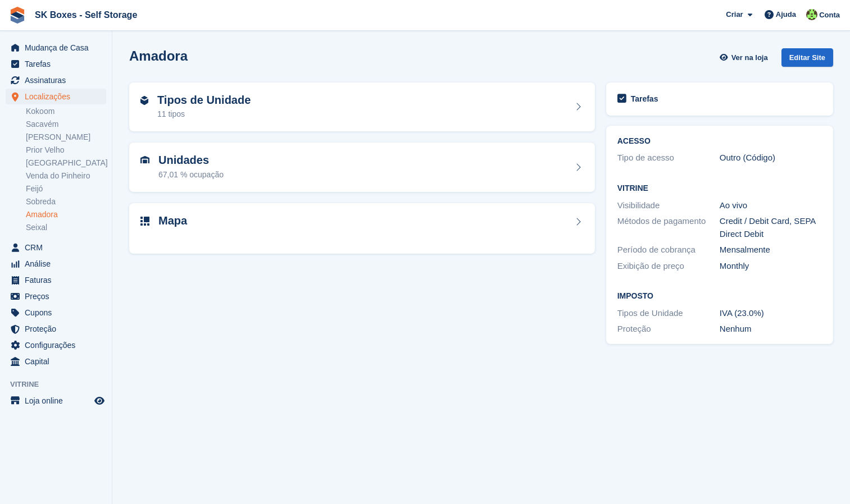 The height and width of the screenshot is (504, 850). What do you see at coordinates (100, 401) in the screenshot?
I see `a: Loja de pré-visualização` at bounding box center [100, 401].